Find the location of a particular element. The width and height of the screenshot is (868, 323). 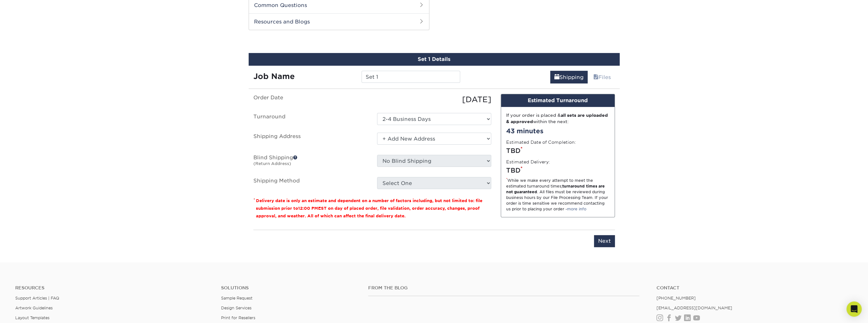

a: more info is located at coordinates (577, 209).